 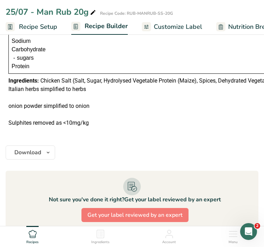 What do you see at coordinates (30, 152) in the screenshot?
I see `button: Download` at bounding box center [30, 152].